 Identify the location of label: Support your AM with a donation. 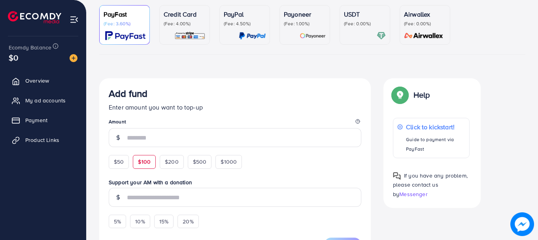
(235, 182).